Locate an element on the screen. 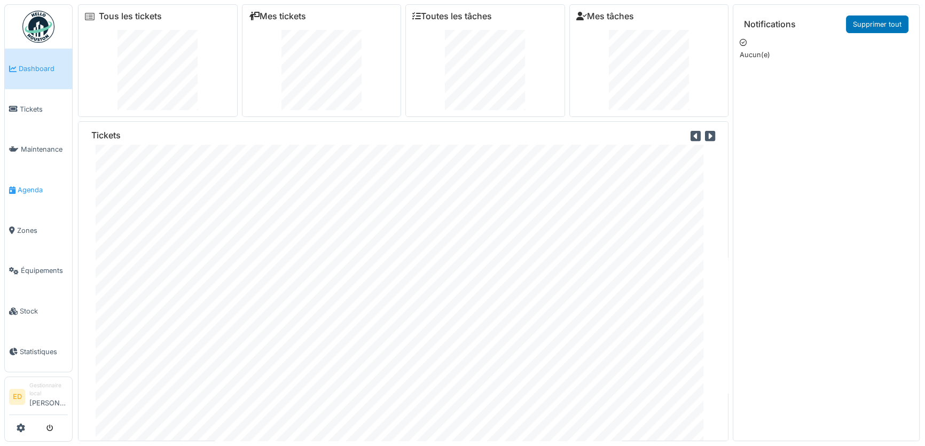 The width and height of the screenshot is (925, 446). span: Dashboard is located at coordinates (43, 68).